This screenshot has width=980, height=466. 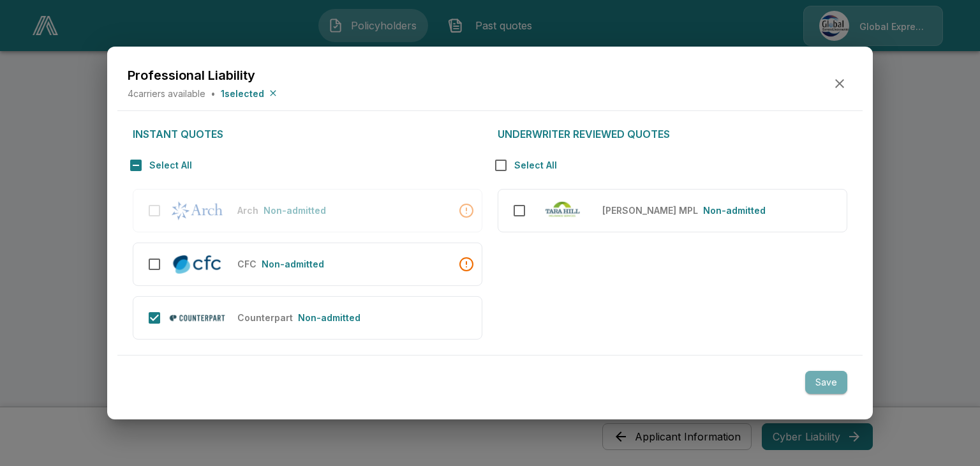 What do you see at coordinates (242, 93) in the screenshot?
I see `p: 1 selected` at bounding box center [242, 93].